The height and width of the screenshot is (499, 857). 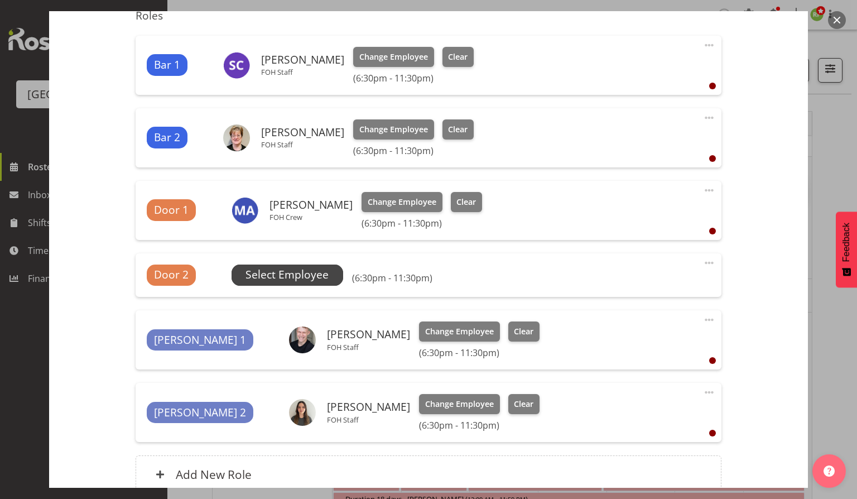 What do you see at coordinates (302, 412) in the screenshot?
I see `img: dillyn-shine7d2e40e87e1b79449fb43b25d65f1ac9.png` at bounding box center [302, 412].